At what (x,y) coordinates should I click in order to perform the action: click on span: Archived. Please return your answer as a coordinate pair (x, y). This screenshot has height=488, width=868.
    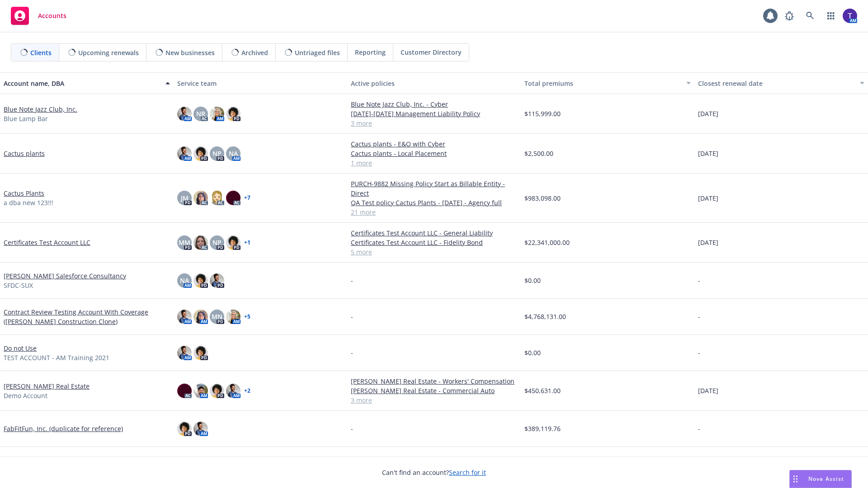
    Looking at the image, I should click on (254, 52).